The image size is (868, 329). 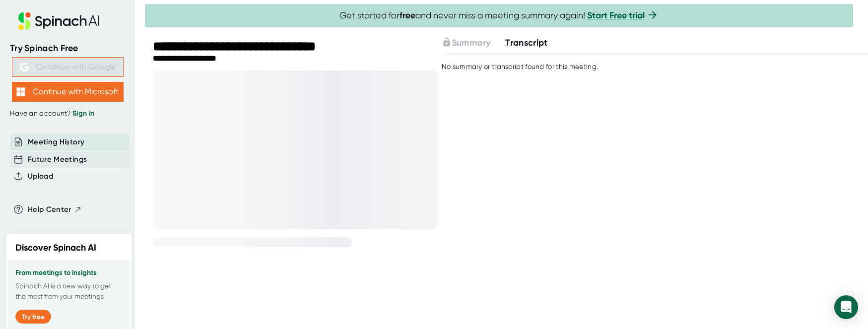 I want to click on button: Upload, so click(x=40, y=176).